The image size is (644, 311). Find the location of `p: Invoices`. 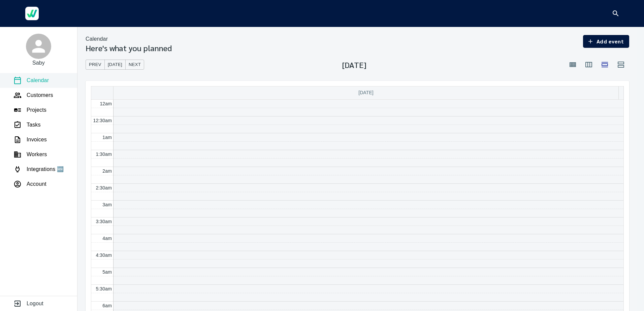

p: Invoices is located at coordinates (37, 140).